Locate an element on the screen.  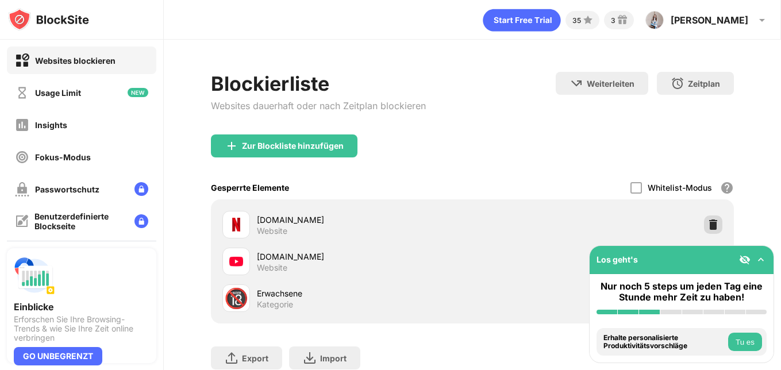
div: Weiterleiten is located at coordinates (610, 83).